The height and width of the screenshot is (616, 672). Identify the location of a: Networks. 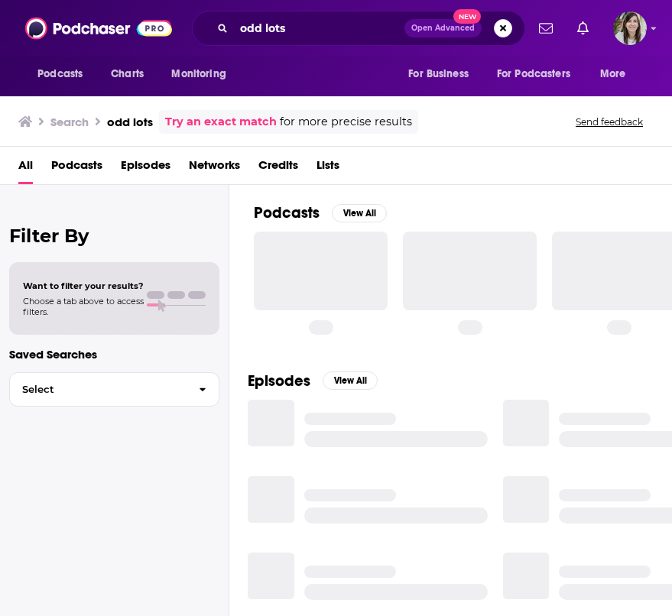
(214, 168).